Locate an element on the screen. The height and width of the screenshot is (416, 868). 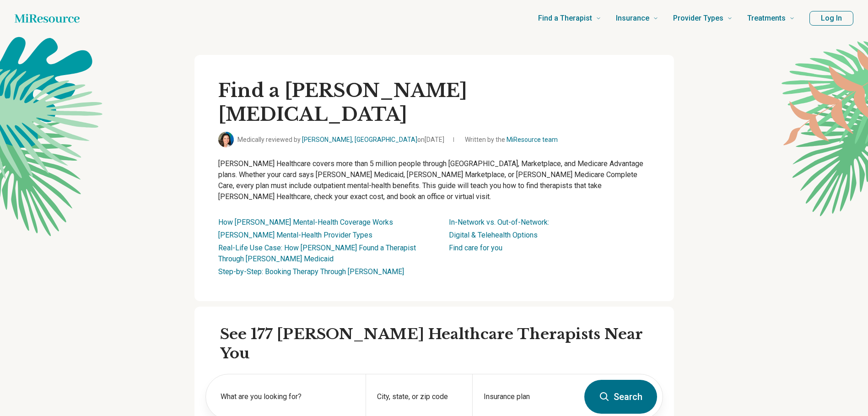
span: Medically reviewed by is located at coordinates (341, 140).